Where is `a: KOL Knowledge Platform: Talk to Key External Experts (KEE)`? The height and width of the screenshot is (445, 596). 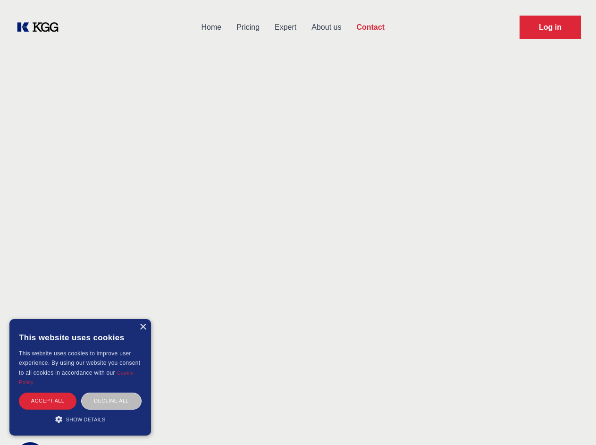
a: KOL Knowledge Platform: Talk to Key External Experts (KEE) is located at coordinates (41, 27).